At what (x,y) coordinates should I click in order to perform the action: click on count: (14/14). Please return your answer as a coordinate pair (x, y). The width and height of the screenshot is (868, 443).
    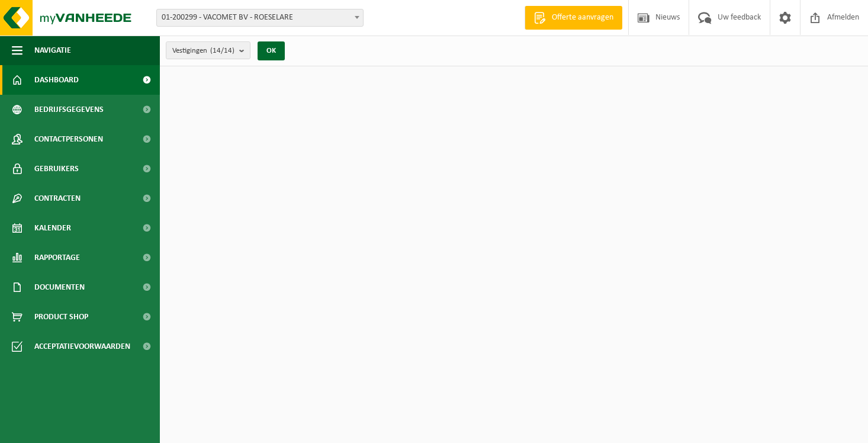
    Looking at the image, I should click on (222, 50).